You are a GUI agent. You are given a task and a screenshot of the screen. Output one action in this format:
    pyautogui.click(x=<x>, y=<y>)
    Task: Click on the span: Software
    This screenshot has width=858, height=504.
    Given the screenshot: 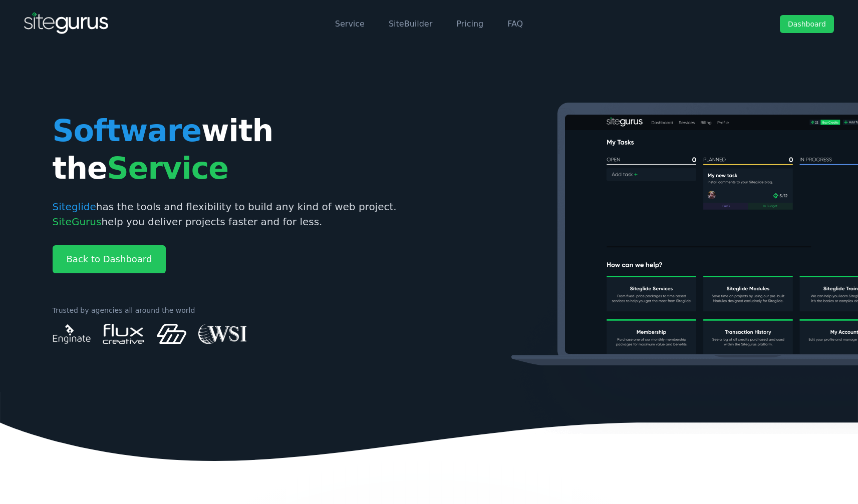 What is the action you would take?
    pyautogui.click(x=127, y=131)
    